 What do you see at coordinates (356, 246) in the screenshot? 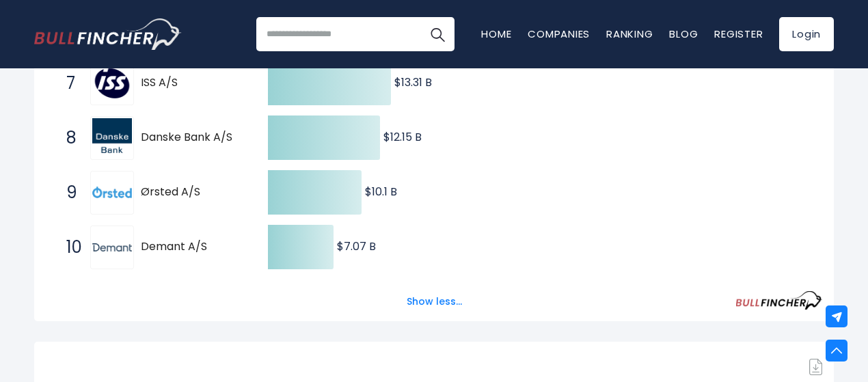
I see `text: $7.07 B` at bounding box center [356, 246].